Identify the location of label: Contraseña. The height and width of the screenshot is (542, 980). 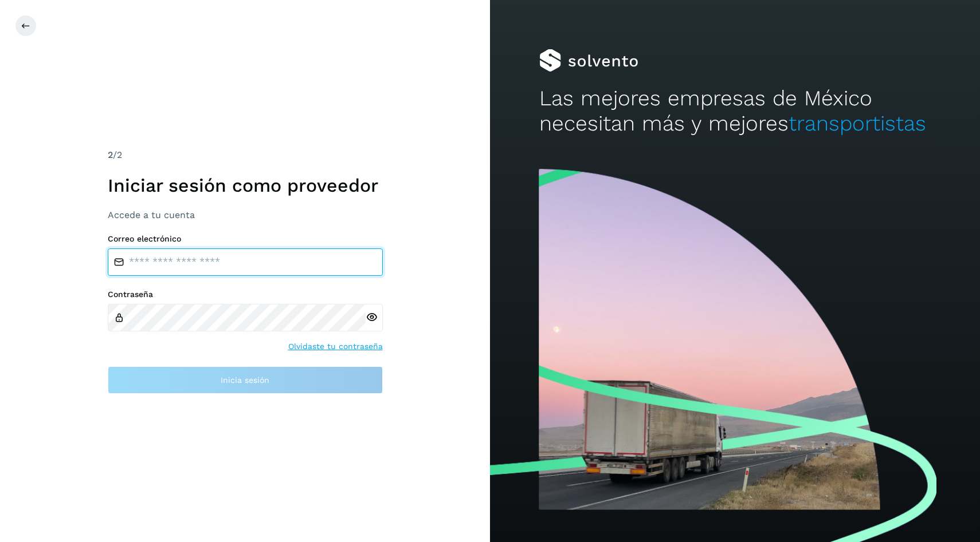
(245, 294).